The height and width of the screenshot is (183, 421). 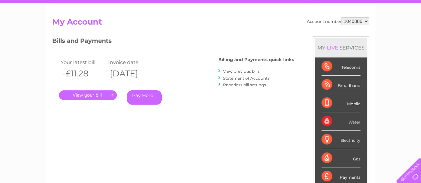 I want to click on div: Gas, so click(x=340, y=158).